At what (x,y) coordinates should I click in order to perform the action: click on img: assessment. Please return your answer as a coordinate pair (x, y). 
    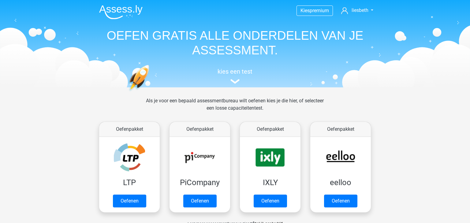
    Looking at the image, I should click on (235, 81).